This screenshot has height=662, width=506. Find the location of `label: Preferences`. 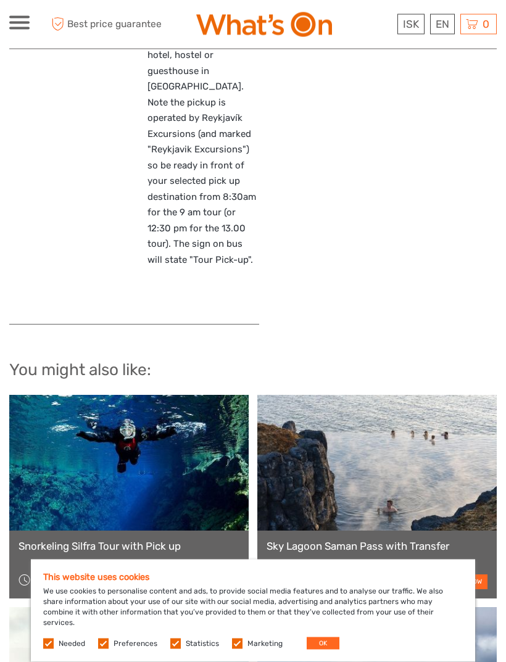

label: Preferences is located at coordinates (135, 644).